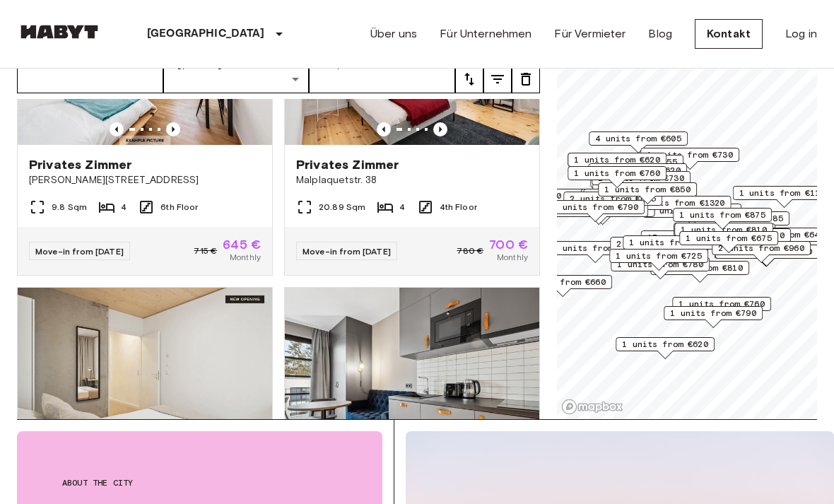 This screenshot has height=504, width=834. Describe the element at coordinates (508, 245) in the screenshot. I see `span: 700 €` at that location.